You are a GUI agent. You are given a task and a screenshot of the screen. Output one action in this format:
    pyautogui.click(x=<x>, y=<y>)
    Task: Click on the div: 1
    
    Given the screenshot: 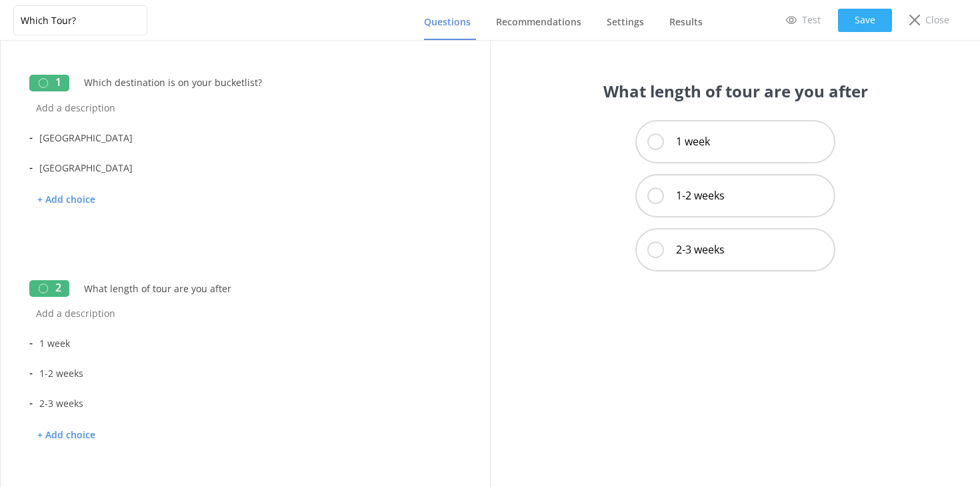 What is the action you would take?
    pyautogui.click(x=49, y=83)
    